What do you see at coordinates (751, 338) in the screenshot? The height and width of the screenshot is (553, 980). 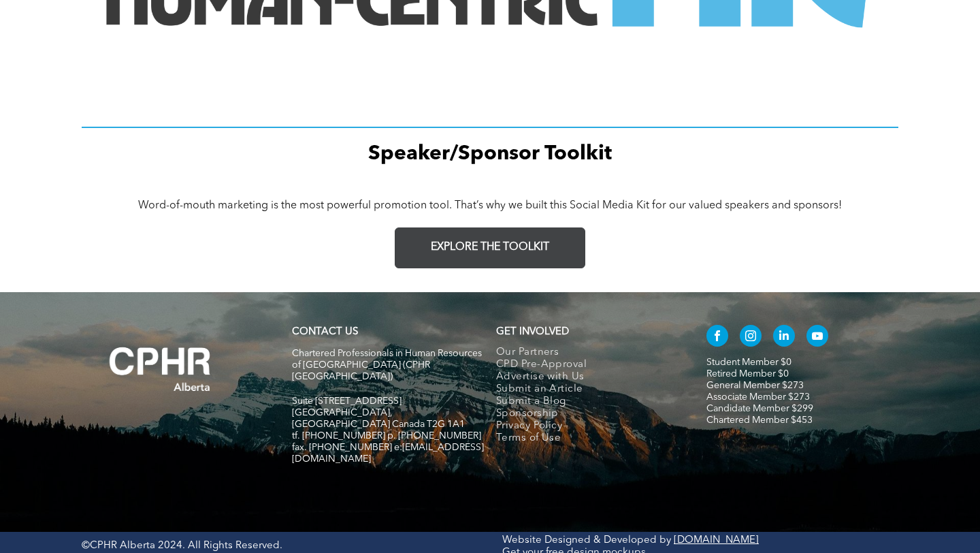 I see `a: instagram` at bounding box center [751, 338].